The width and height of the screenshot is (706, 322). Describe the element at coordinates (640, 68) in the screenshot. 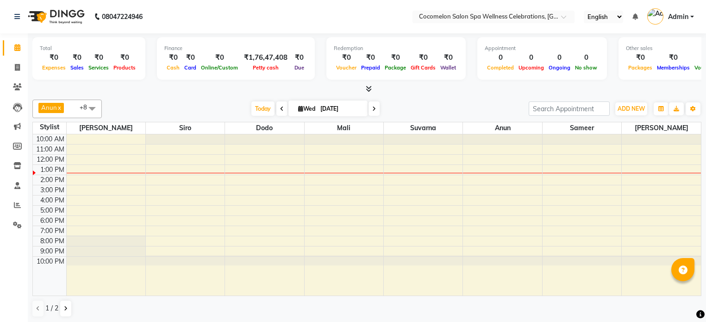

I see `span: Packages` at that location.